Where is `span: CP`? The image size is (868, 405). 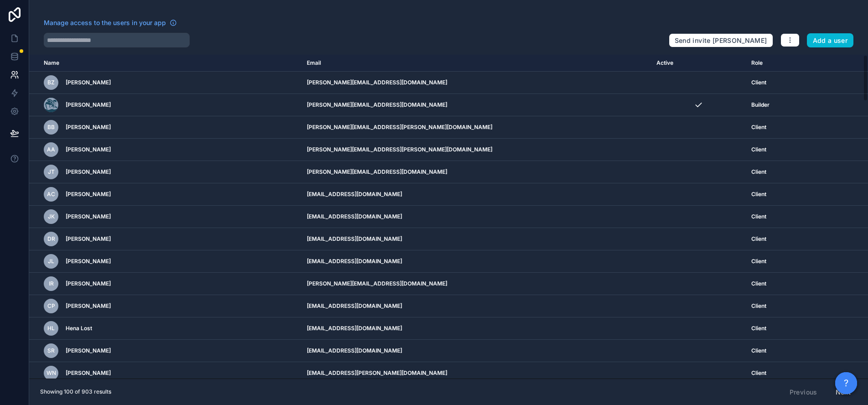 span: CP is located at coordinates (51, 306).